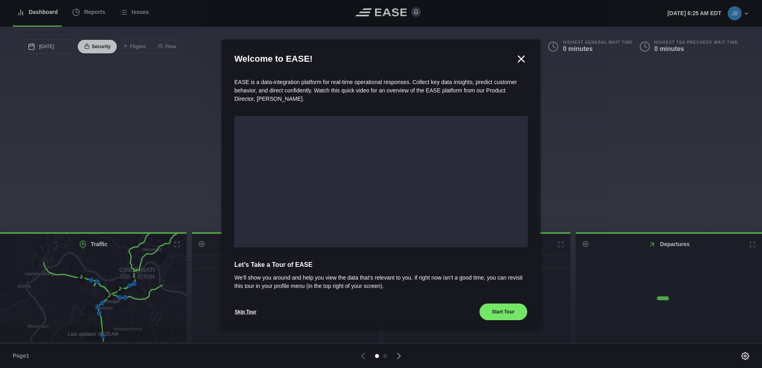  I want to click on button: Start Tour, so click(503, 312).